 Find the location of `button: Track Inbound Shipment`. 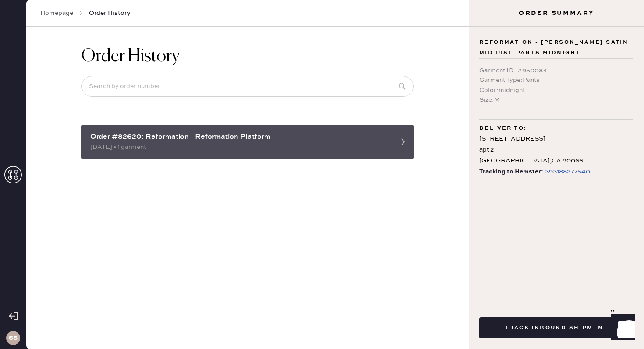

button: Track Inbound Shipment is located at coordinates (556, 328).